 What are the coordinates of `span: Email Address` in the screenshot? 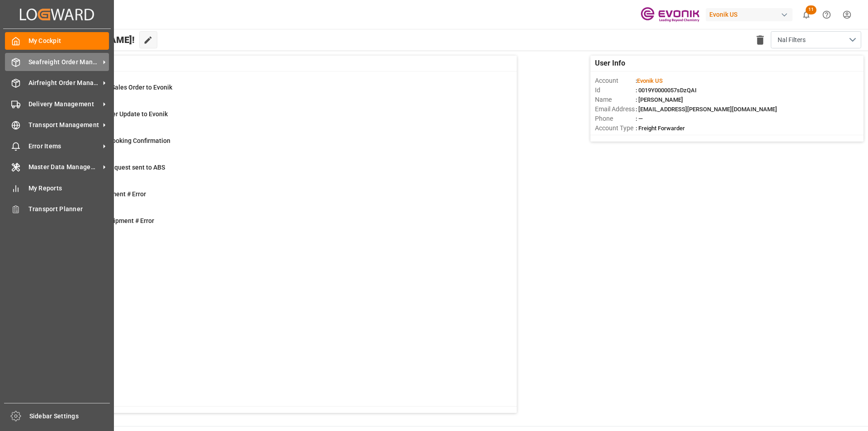 It's located at (616, 109).